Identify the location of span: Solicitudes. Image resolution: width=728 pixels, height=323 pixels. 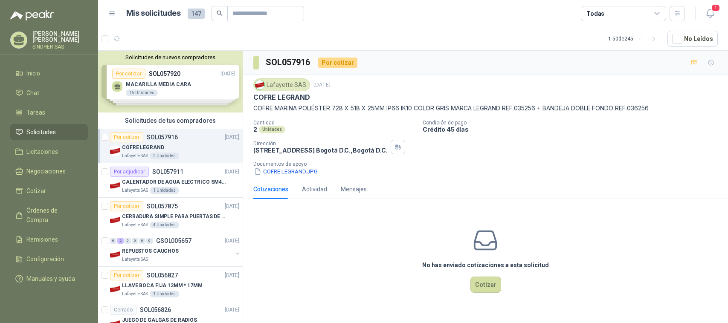
(41, 132).